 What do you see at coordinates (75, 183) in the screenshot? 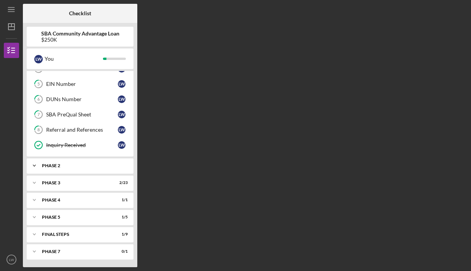
I see `div: Phase 3` at bounding box center [75, 183].